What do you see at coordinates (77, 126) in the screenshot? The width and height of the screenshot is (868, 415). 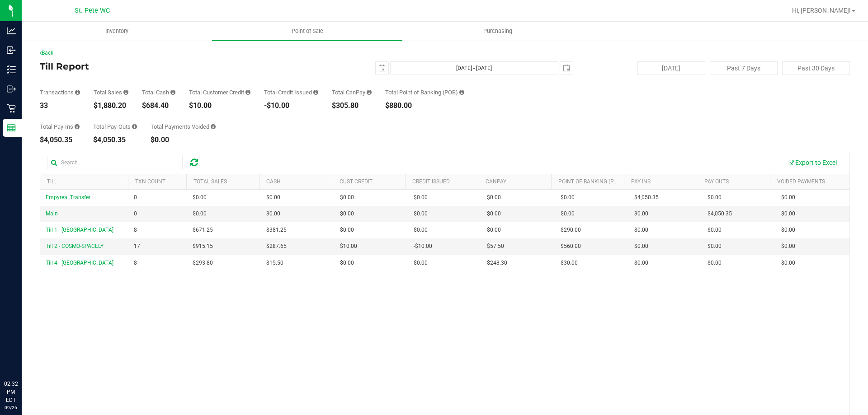 I see `i: Sum of all cash pay-ins added to tills within the date range.` at bounding box center [77, 126].